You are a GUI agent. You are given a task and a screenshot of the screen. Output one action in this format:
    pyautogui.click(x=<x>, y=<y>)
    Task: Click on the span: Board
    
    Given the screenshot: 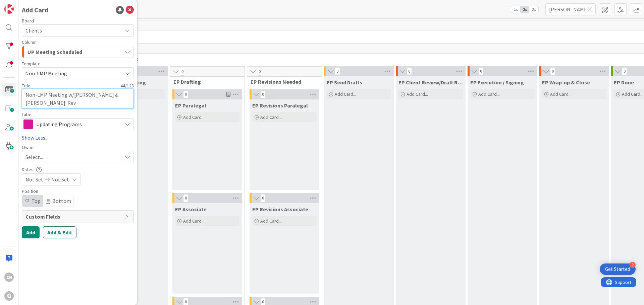 What is the action you would take?
    pyautogui.click(x=28, y=21)
    